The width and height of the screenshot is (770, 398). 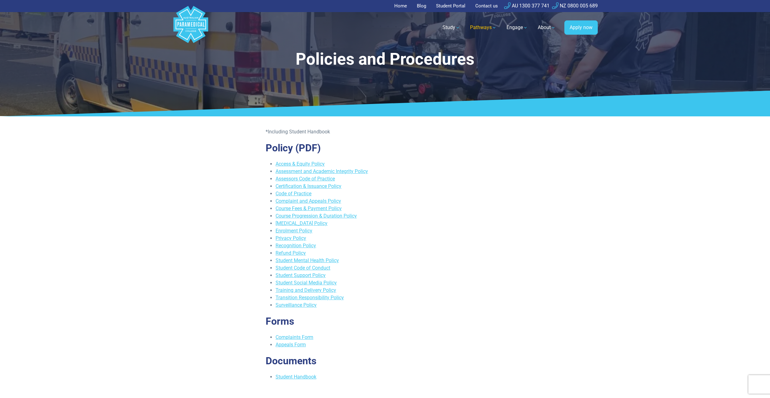 I want to click on a: Australian Paramedical College, so click(x=191, y=28).